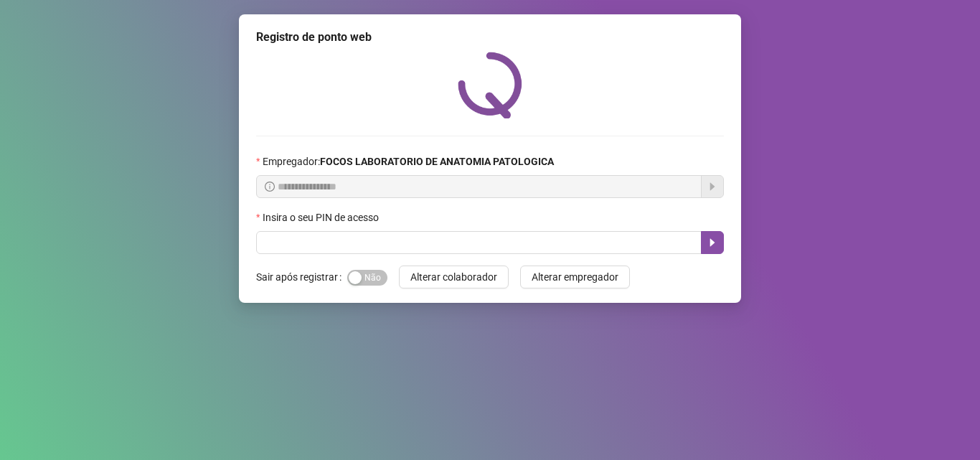  I want to click on div: Registro de ponto web, so click(490, 38).